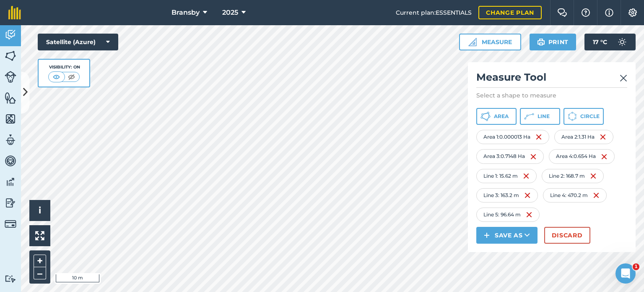  Describe the element at coordinates (507, 195) in the screenshot. I see `div: Line 3 : 163.2 m` at that location.